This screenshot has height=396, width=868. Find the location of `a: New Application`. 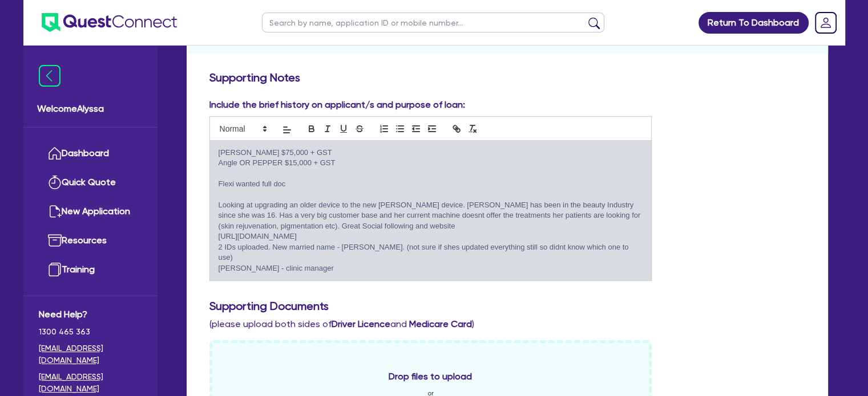

a: New Application is located at coordinates (90, 211).